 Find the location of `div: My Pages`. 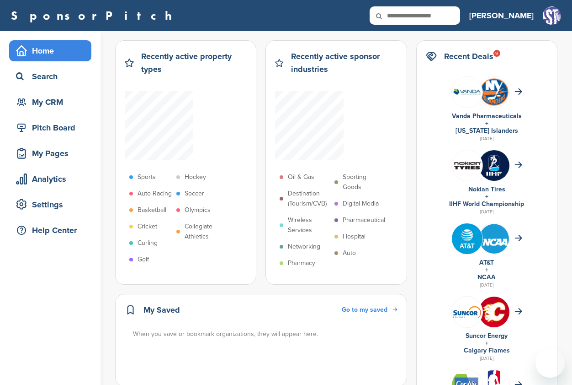

div: My Pages is located at coordinates (53, 153).